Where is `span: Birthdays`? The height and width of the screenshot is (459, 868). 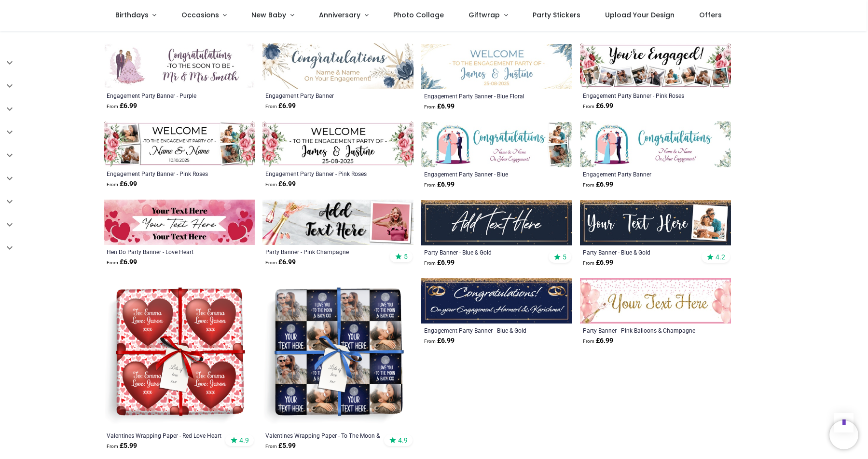
span: Birthdays is located at coordinates (131, 15).